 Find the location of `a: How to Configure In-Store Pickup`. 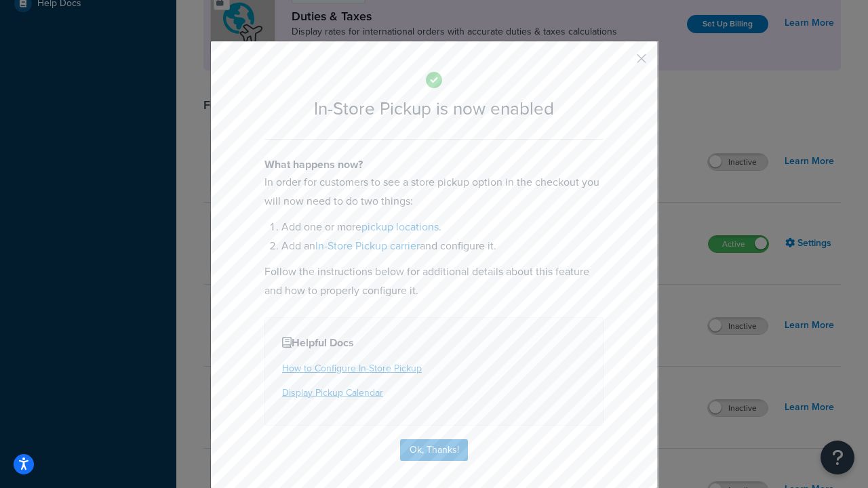

a: How to Configure In-Store Pickup is located at coordinates (352, 368).